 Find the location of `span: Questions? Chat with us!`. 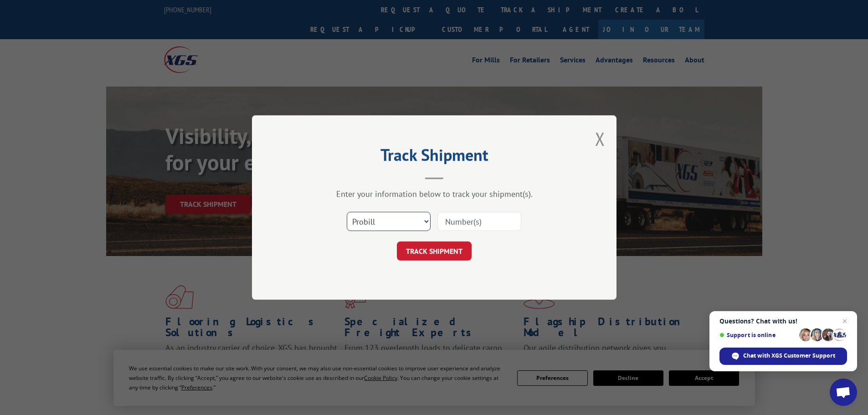

span: Questions? Chat with us! is located at coordinates (783, 321).